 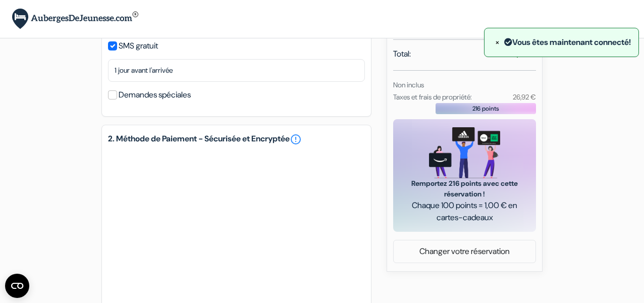 I want to click on small: Non inclus, so click(x=409, y=85).